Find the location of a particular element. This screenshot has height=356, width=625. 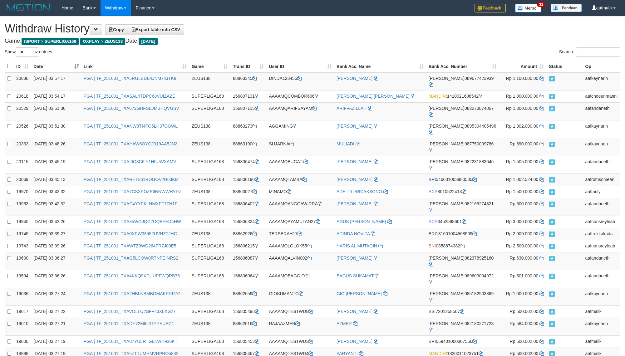

td: 156806190 is located at coordinates (248, 179).